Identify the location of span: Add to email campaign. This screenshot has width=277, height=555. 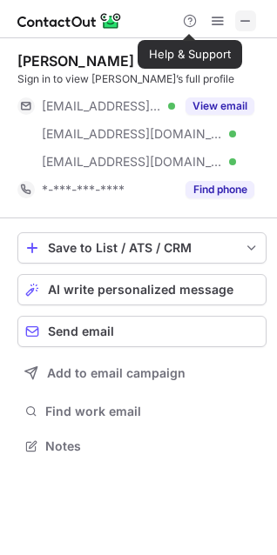
(116, 373).